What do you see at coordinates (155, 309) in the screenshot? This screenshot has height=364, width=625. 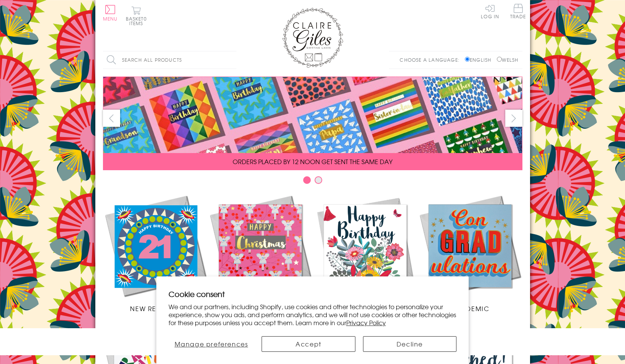 I see `span: New Releases` at bounding box center [155, 309].